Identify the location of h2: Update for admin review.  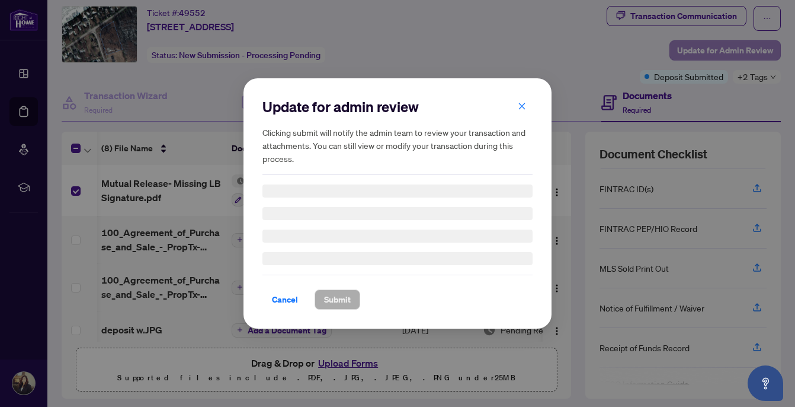
(398, 107).